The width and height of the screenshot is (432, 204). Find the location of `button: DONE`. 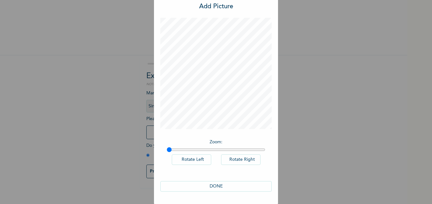

button: DONE is located at coordinates (216, 186).